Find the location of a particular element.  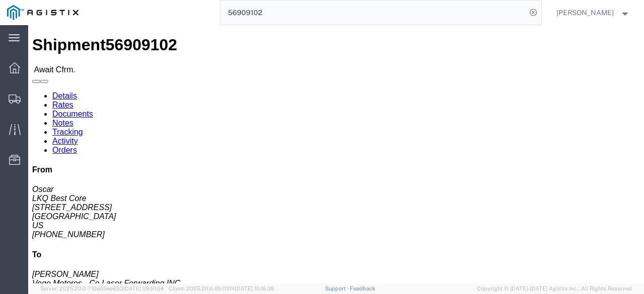

a: Support is located at coordinates (337, 288).